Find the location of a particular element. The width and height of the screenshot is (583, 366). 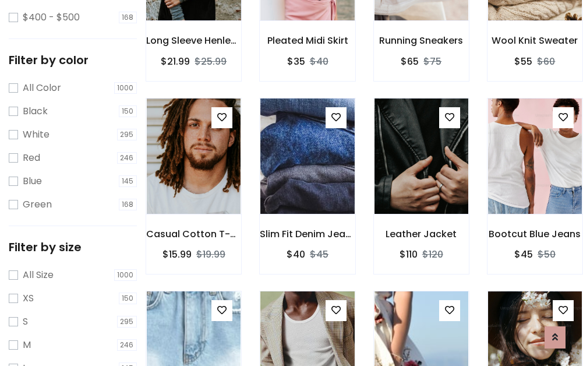

span: 145 is located at coordinates (128, 181).